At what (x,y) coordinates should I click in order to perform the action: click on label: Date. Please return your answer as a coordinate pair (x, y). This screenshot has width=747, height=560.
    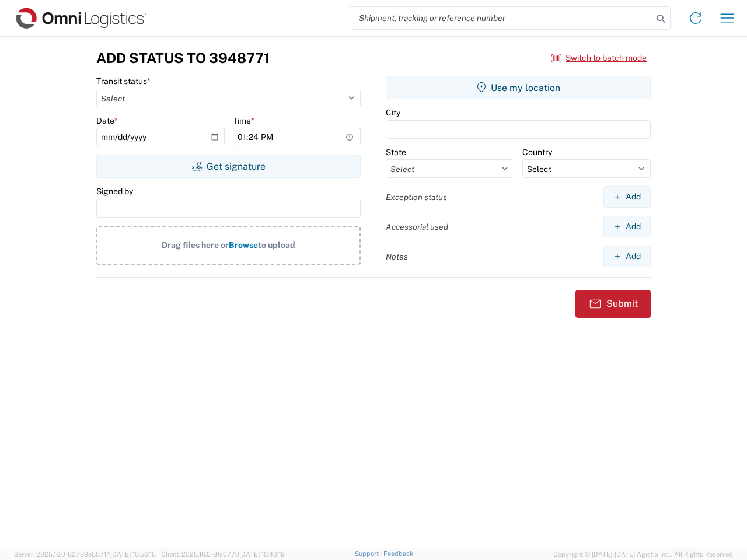
    Looking at the image, I should click on (107, 121).